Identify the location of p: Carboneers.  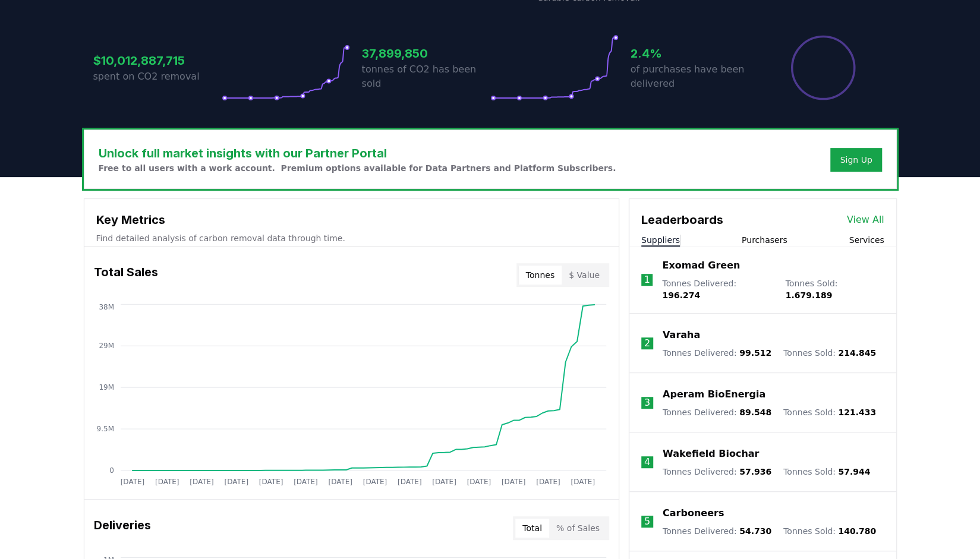
(693, 513).